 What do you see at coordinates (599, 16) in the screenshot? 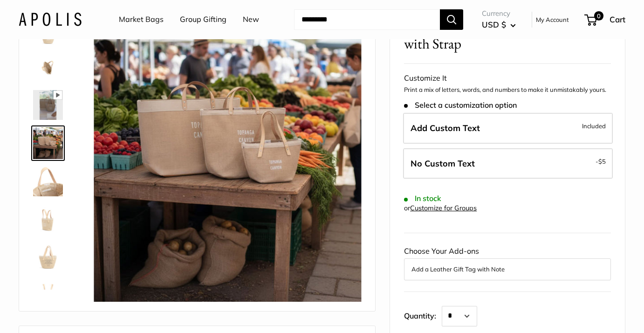
I see `span: 0` at bounding box center [599, 16].